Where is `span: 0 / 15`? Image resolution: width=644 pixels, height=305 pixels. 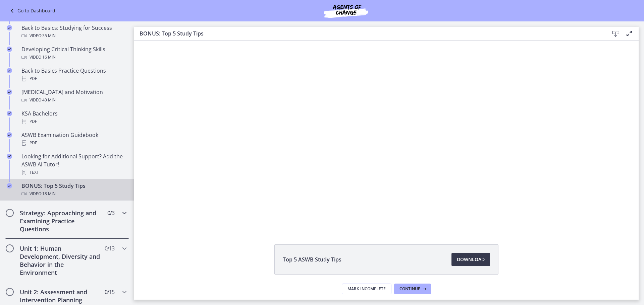 span: 0 / 15 is located at coordinates (109, 292).